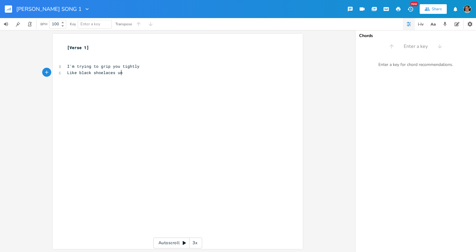 Image resolution: width=476 pixels, height=252 pixels. I want to click on span: [Verse 1], so click(78, 48).